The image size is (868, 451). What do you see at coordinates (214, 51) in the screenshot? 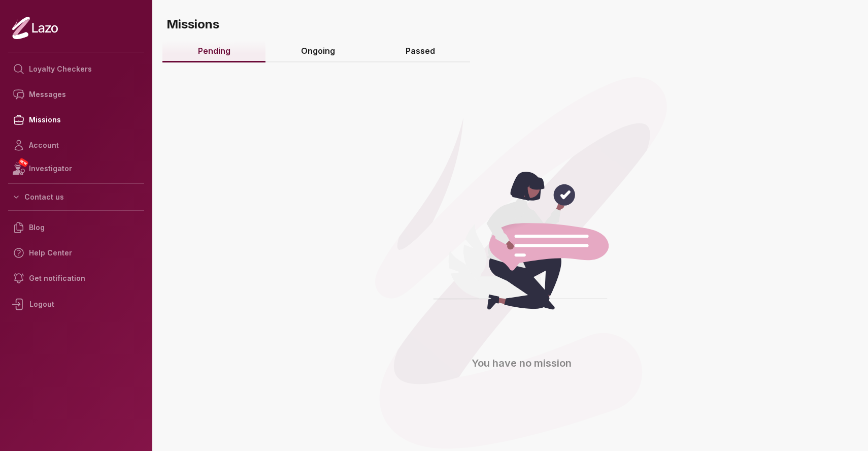
I see `a: Pending` at bounding box center [214, 51].